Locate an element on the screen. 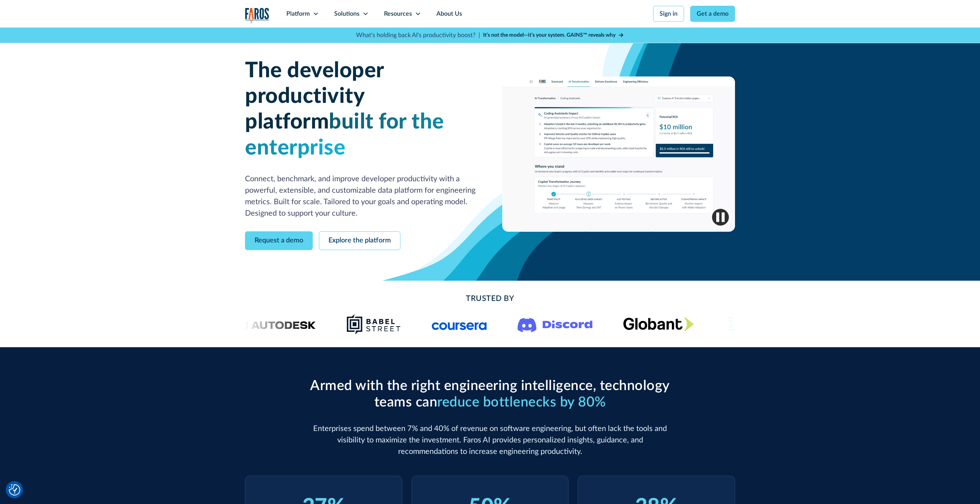  a: Request a demo is located at coordinates (279, 240).